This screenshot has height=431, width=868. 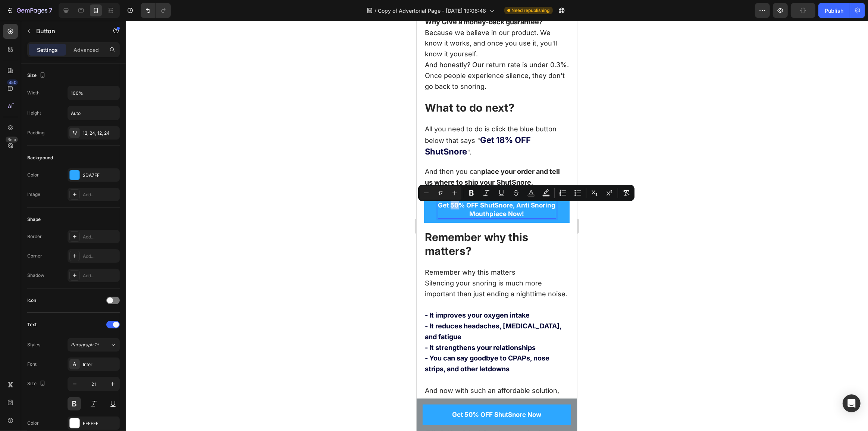 What do you see at coordinates (32, 364) in the screenshot?
I see `div: Font` at bounding box center [32, 364].